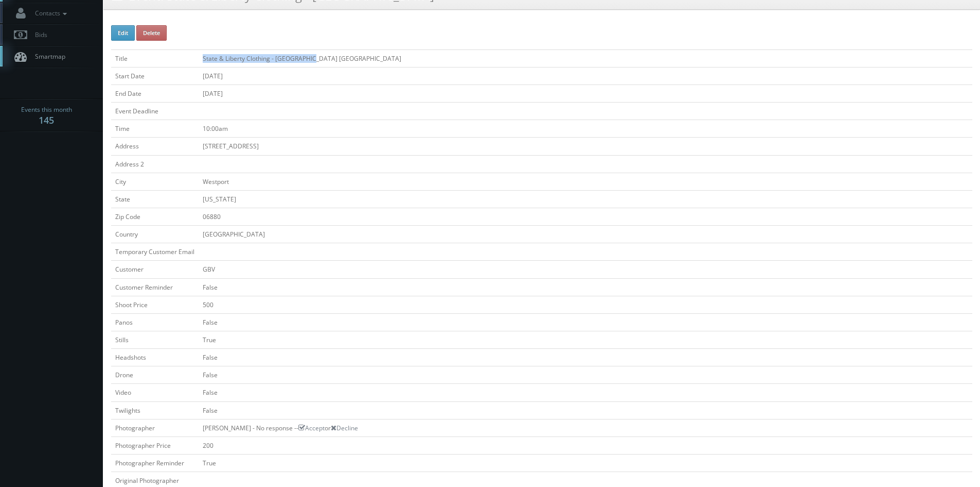 The height and width of the screenshot is (487, 980). What do you see at coordinates (46, 109) in the screenshot?
I see `span: Events this month` at bounding box center [46, 109].